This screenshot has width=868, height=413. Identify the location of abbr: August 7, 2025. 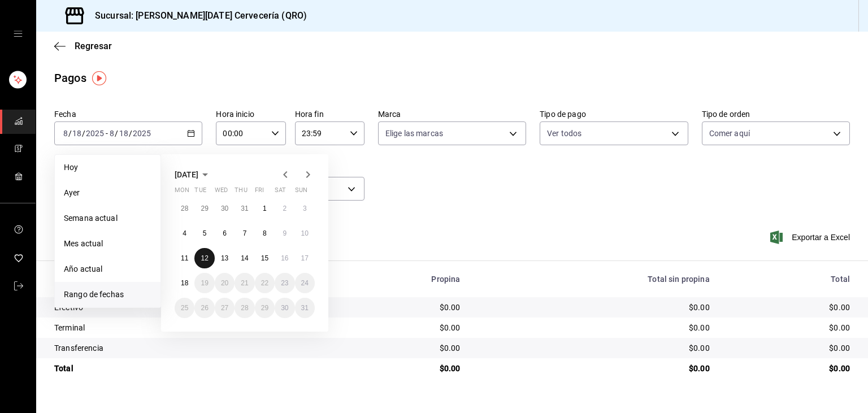
(245, 233).